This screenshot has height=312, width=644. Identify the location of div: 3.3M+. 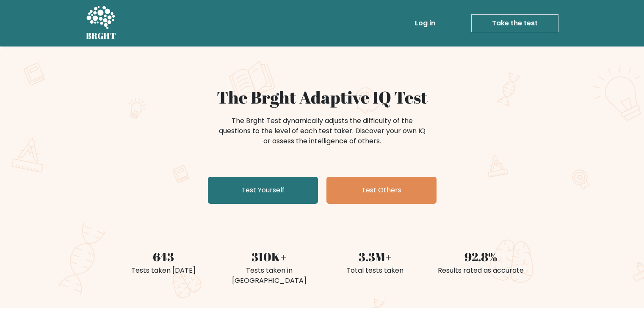
(375, 257).